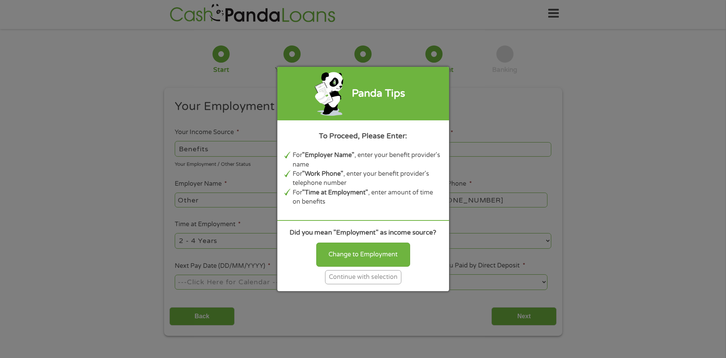  Describe the element at coordinates (323, 174) in the screenshot. I see `b: "Work Phone"` at that location.